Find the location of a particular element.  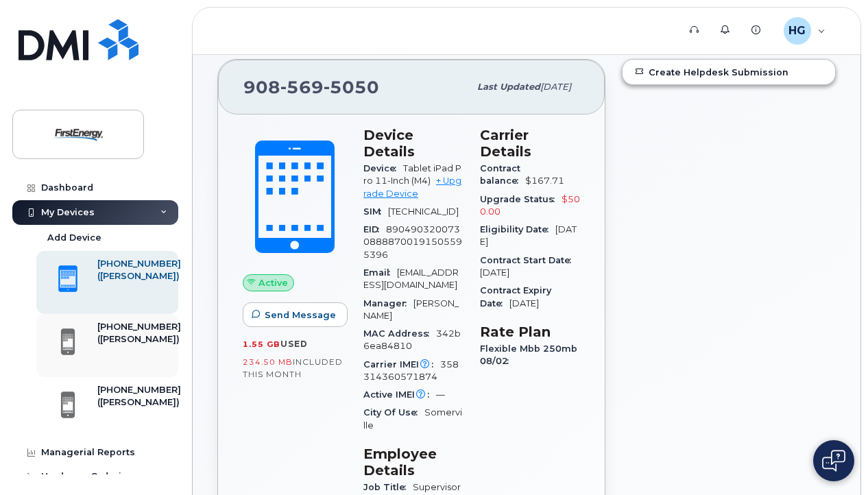

span: Device is located at coordinates (383, 168).